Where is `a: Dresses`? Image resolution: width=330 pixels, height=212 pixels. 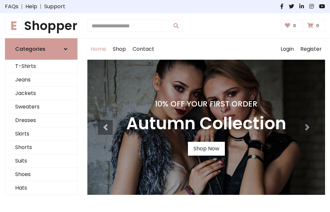 a: Dresses is located at coordinates (41, 120).